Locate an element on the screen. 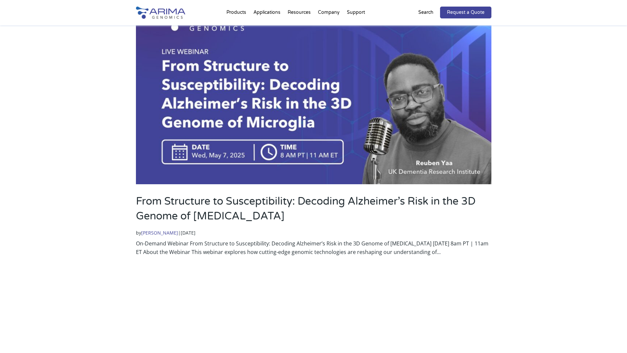 Image resolution: width=627 pixels, height=353 pixels. img: Arima-Genomics-logo is located at coordinates (161, 13).